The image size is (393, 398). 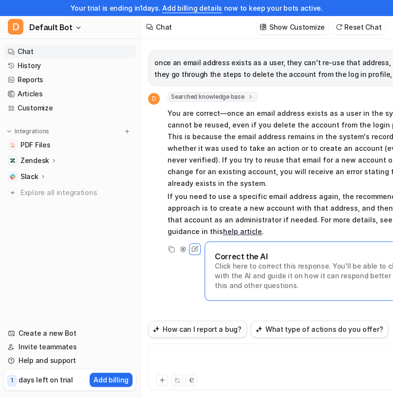 I want to click on button: Reset Chat, so click(x=359, y=27).